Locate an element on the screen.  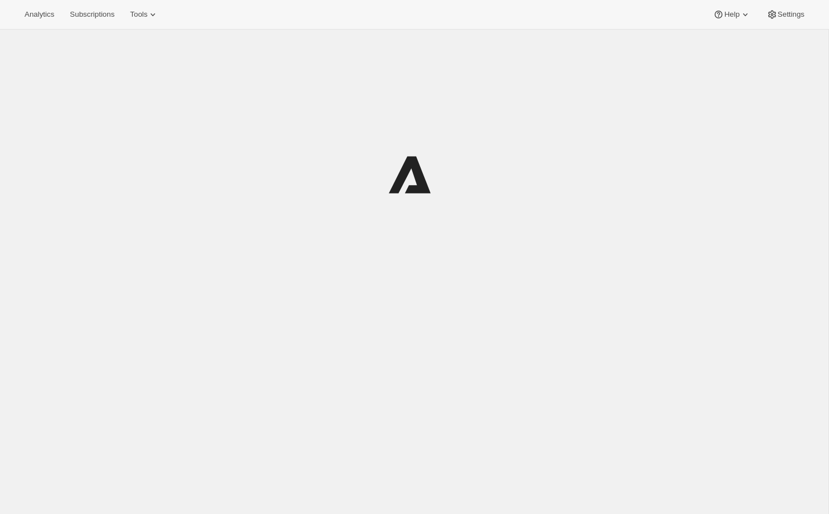
button: Subscriptions is located at coordinates (92, 15).